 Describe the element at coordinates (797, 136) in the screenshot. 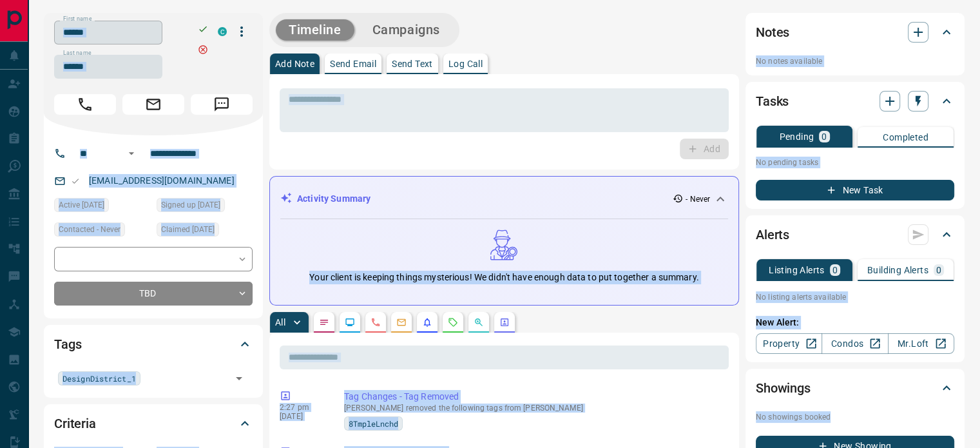

I see `p: Pending` at that location.